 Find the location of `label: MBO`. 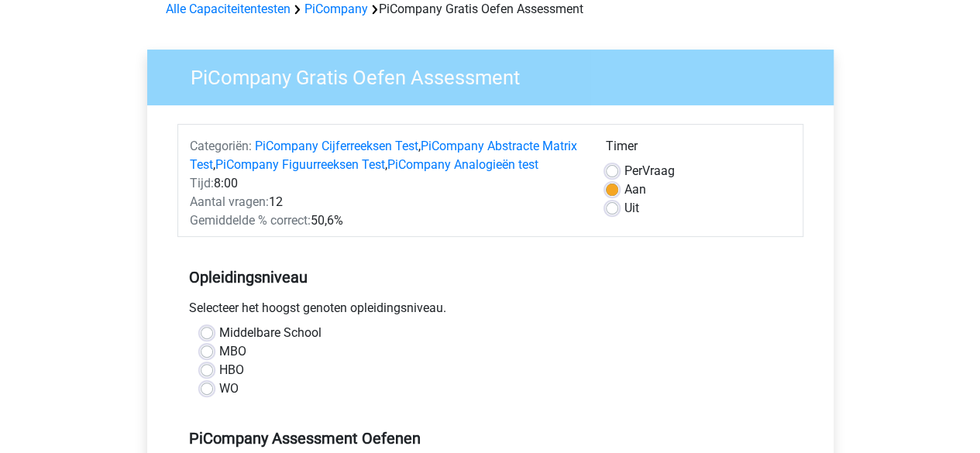

label: MBO is located at coordinates (233, 352).